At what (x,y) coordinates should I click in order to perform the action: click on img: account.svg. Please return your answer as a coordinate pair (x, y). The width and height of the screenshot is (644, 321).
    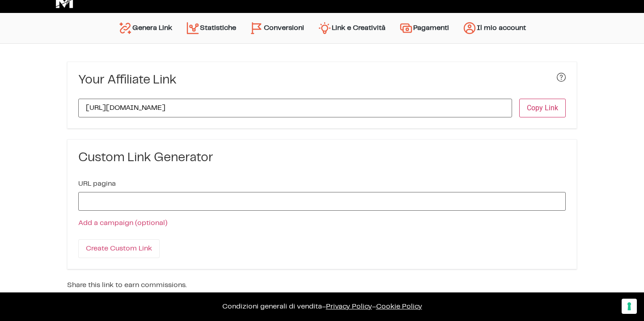
    Looking at the image, I should click on (470, 28).